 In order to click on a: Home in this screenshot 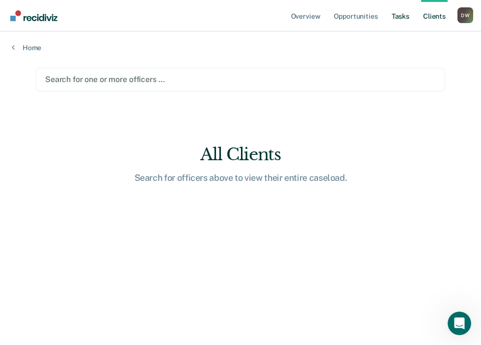, I will do `click(241, 48)`.